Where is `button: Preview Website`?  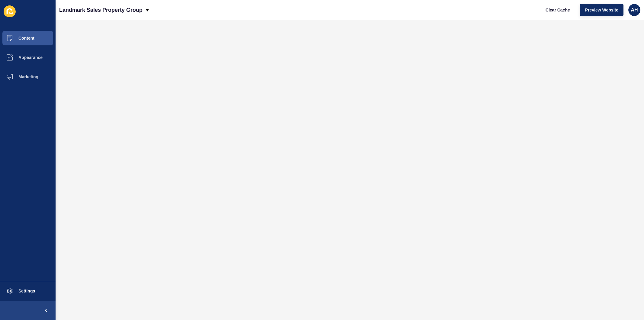
button: Preview Website is located at coordinates (602, 10).